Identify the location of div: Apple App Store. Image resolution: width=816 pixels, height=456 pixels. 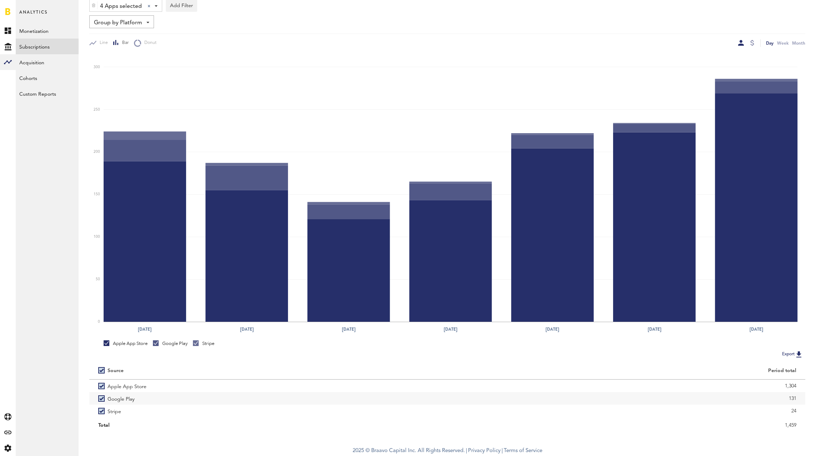
(125, 344).